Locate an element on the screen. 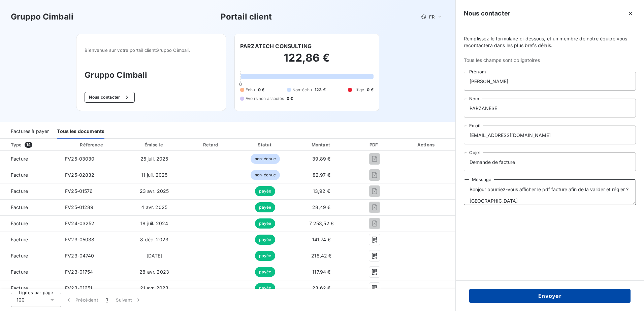  div: Actions is located at coordinates (426, 145).